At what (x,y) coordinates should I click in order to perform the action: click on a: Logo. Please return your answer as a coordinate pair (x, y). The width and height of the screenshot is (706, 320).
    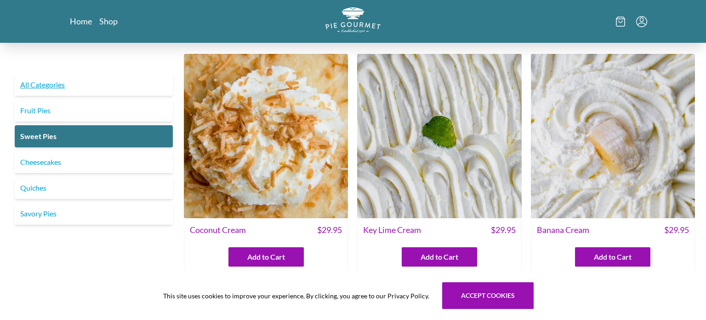
    Looking at the image, I should click on (353, 21).